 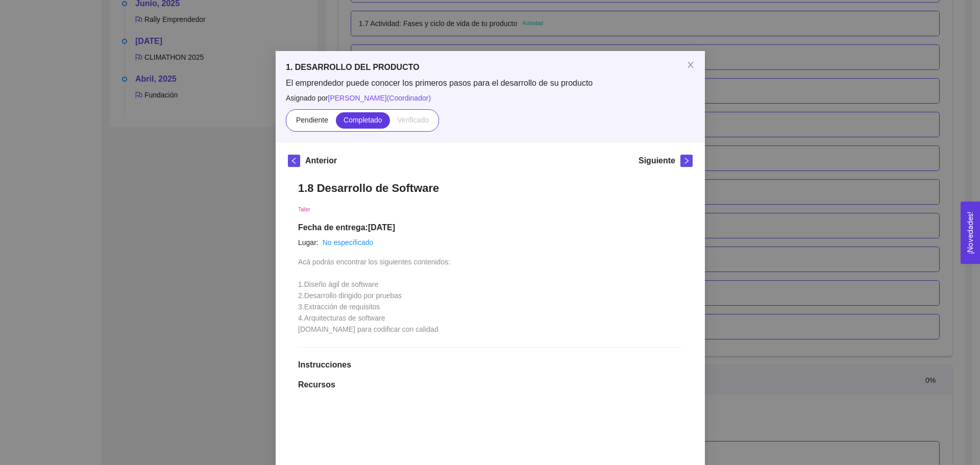 What do you see at coordinates (686, 161) in the screenshot?
I see `span: right` at bounding box center [686, 161].